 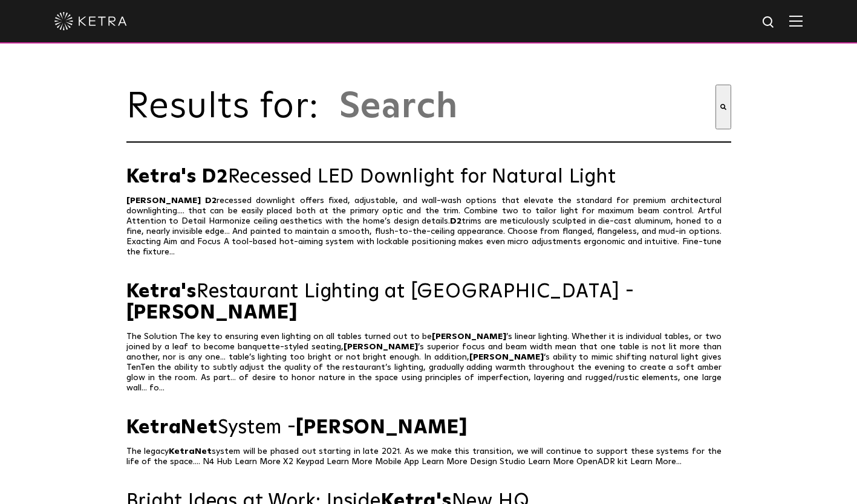 What do you see at coordinates (527, 107) in the screenshot?
I see `input: This is a search field with an auto-suggest feature attached.` at bounding box center [527, 107].